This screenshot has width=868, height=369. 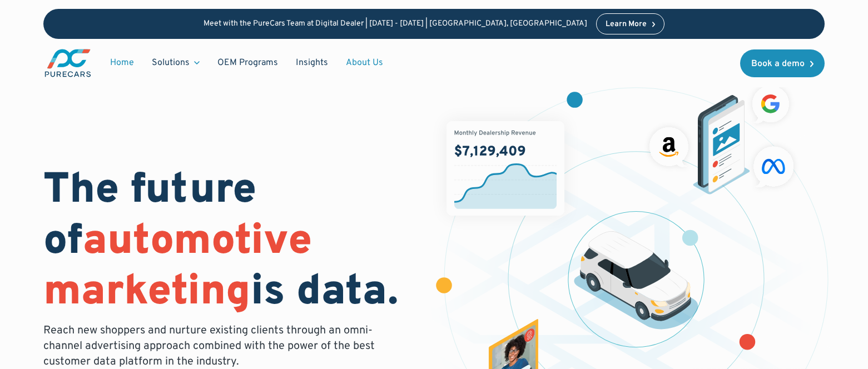 I want to click on img: illustration of a vehicle, so click(x=636, y=280).